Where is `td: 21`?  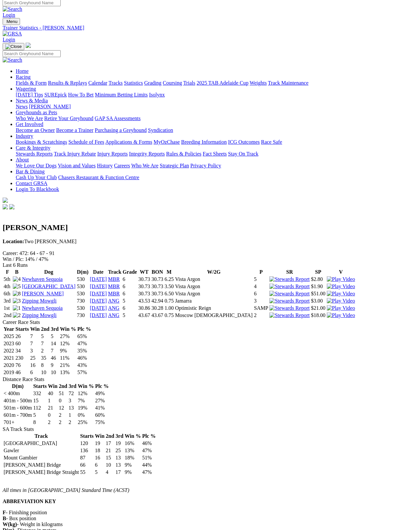
td: 21 is located at coordinates (53, 408).